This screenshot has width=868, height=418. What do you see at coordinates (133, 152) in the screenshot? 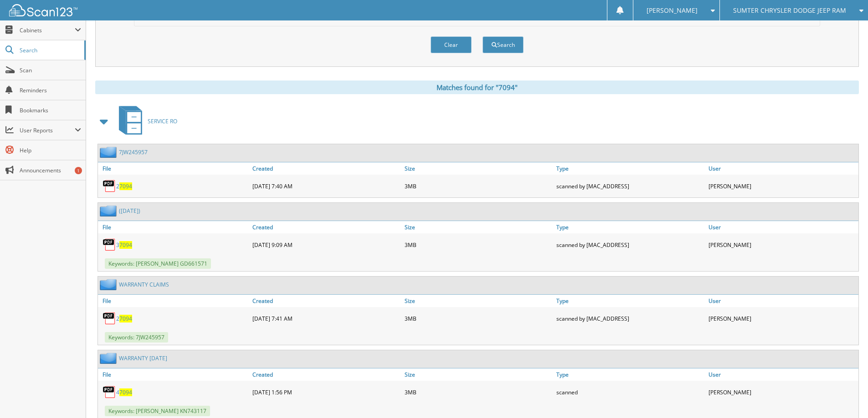
I see `a: 7JW245957` at bounding box center [133, 152].